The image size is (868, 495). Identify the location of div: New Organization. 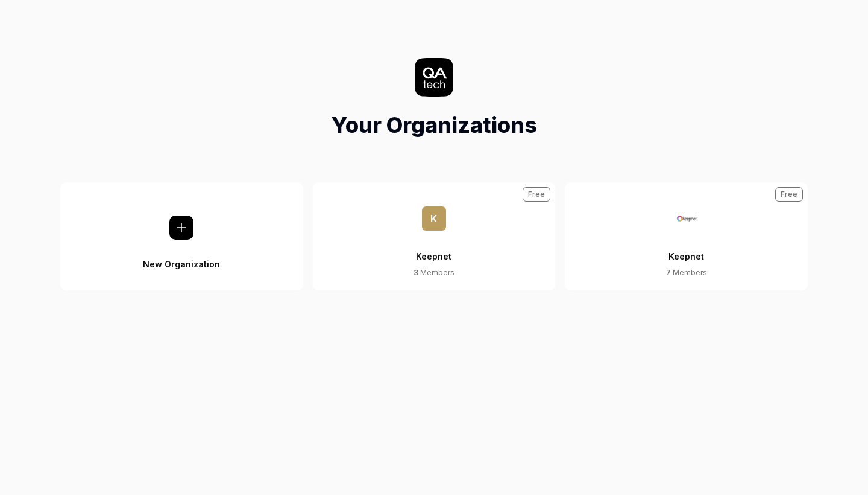
(182, 255).